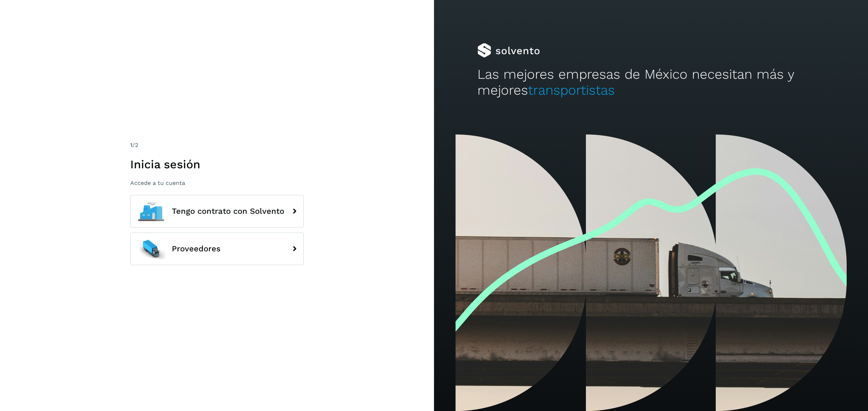 This screenshot has width=868, height=411. What do you see at coordinates (217, 165) in the screenshot?
I see `h1: Inicia sesión` at bounding box center [217, 165].